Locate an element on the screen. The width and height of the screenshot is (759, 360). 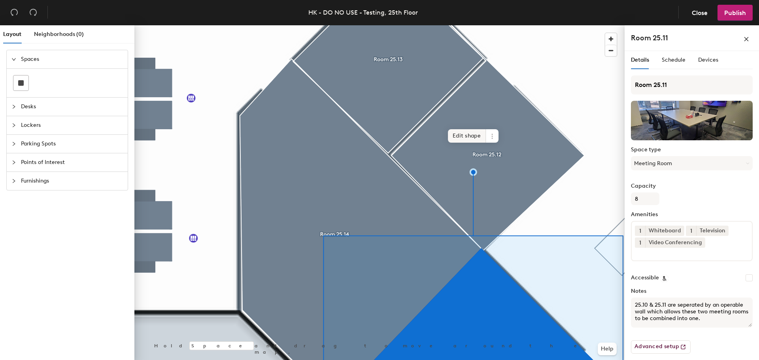
h4: Room 25.11 is located at coordinates (650, 38).